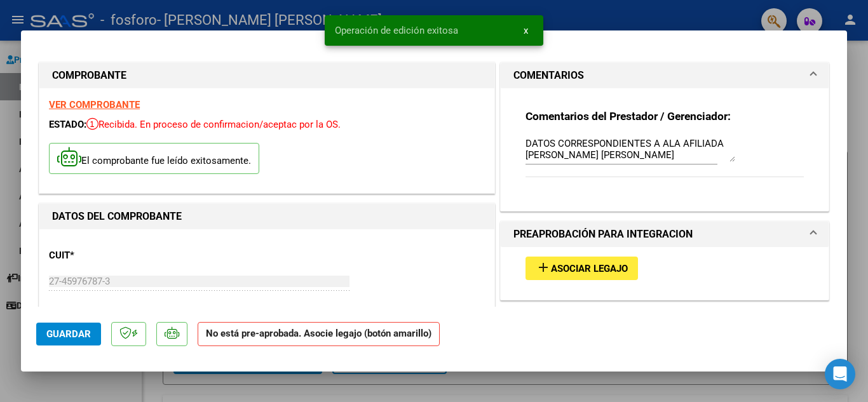 This screenshot has height=402, width=868. I want to click on button: x, so click(525, 31).